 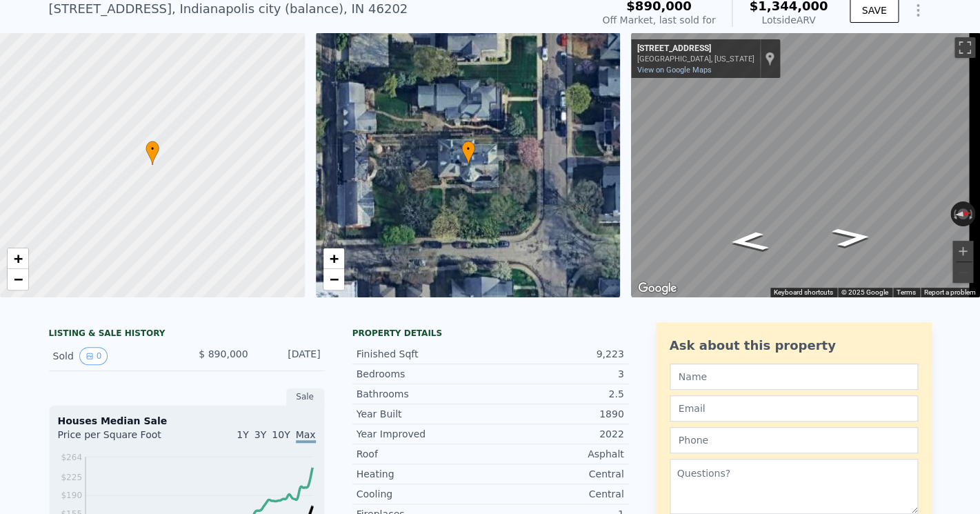 I want to click on input: Phone, so click(x=794, y=440).